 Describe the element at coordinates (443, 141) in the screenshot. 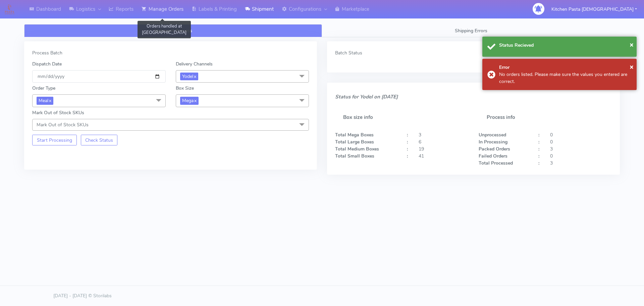

I see `div: 6` at that location.